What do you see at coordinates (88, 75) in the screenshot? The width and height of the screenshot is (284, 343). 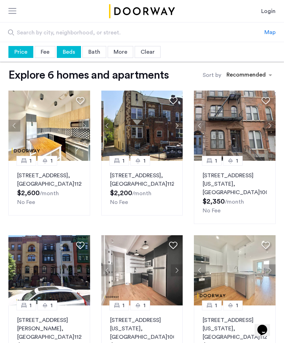 I see `h1: Explore 6 homes and apartments` at bounding box center [88, 75].